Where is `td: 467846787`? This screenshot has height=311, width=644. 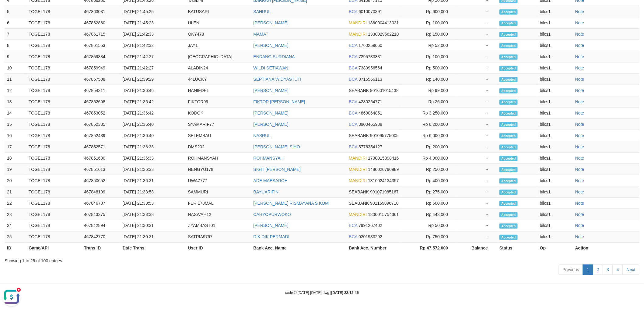
td: 467846787 is located at coordinates (101, 203).